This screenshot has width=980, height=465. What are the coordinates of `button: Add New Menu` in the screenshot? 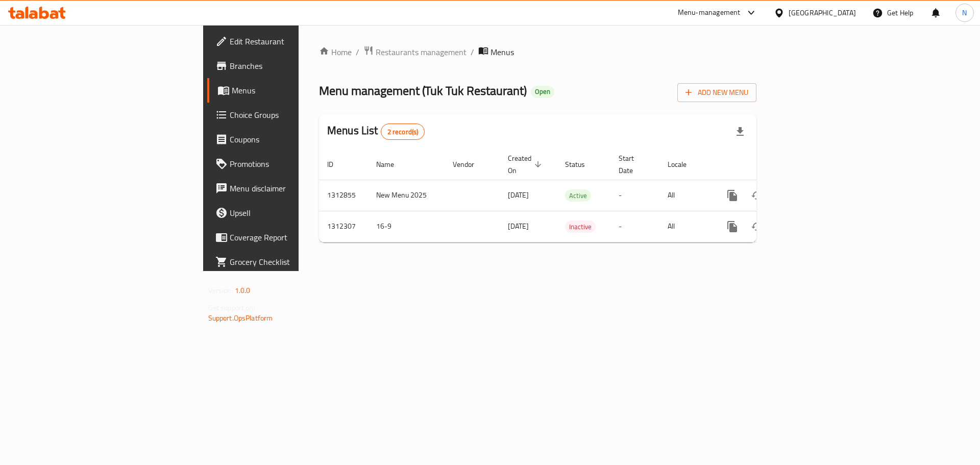 It's located at (717, 93).